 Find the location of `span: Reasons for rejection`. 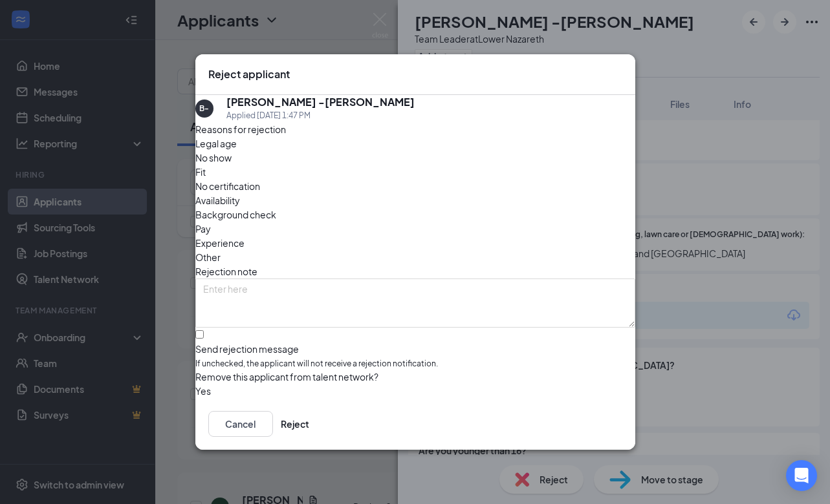

span: Reasons for rejection is located at coordinates (241, 129).